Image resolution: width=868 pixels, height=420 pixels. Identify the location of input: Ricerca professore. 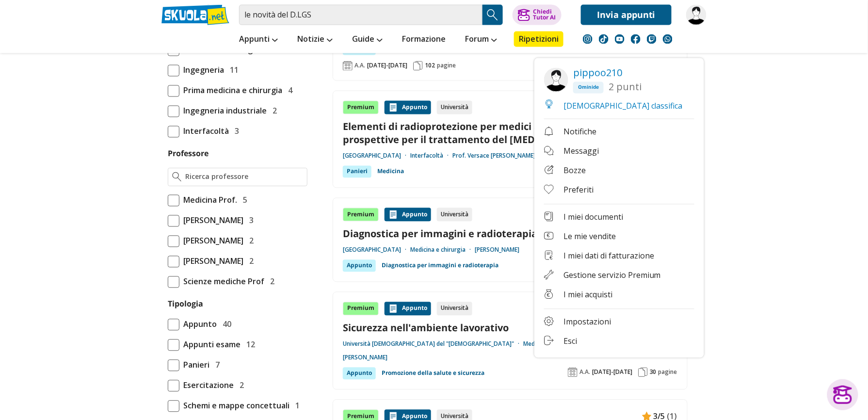
(244, 177).